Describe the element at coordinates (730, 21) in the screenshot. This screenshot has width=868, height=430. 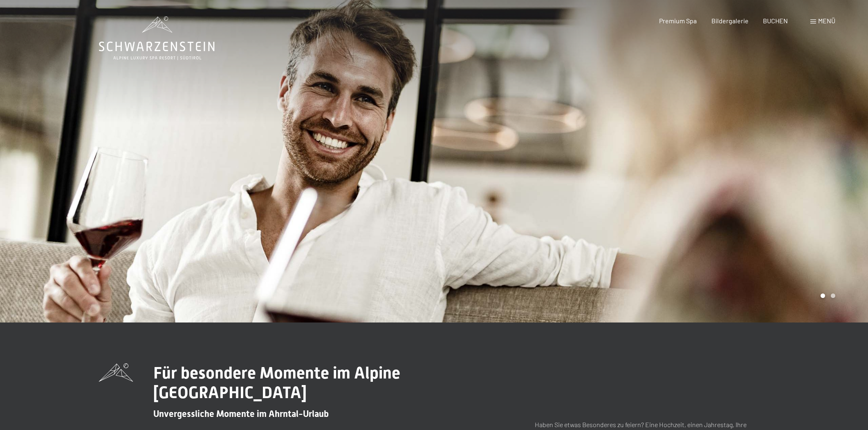
I see `a: Bildergalerie` at that location.